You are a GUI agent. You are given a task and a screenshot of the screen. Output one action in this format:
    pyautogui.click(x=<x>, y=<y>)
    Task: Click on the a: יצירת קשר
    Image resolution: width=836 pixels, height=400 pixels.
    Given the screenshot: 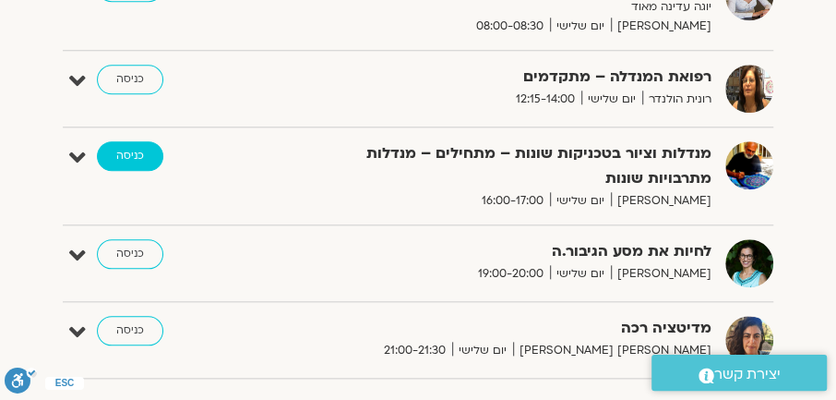 What is the action you would take?
    pyautogui.click(x=739, y=372)
    